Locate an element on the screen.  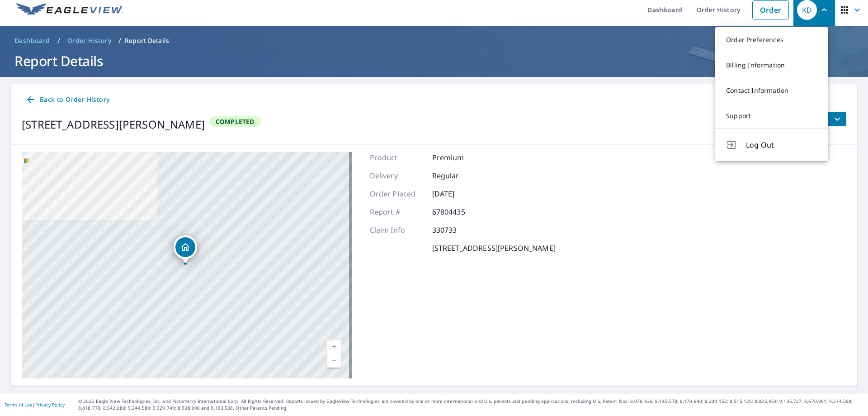
button: Log Out is located at coordinates (771, 144).